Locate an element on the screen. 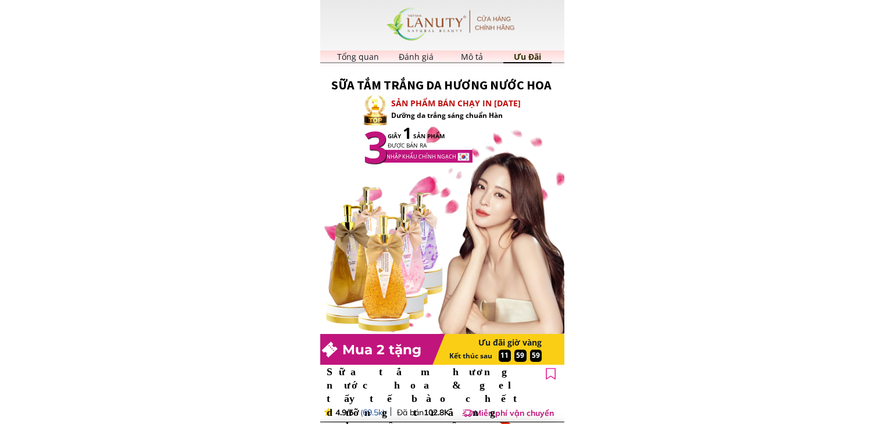 This screenshot has width=884, height=424. h3: GIÂY SẢN PHẨM is located at coordinates (462, 141).